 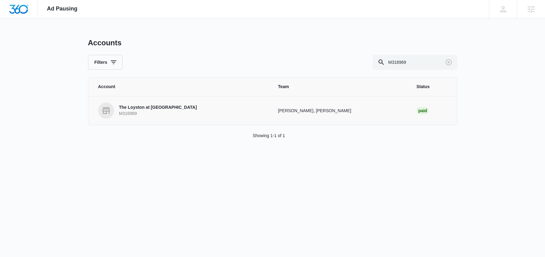 I want to click on div: Paid, so click(x=423, y=110).